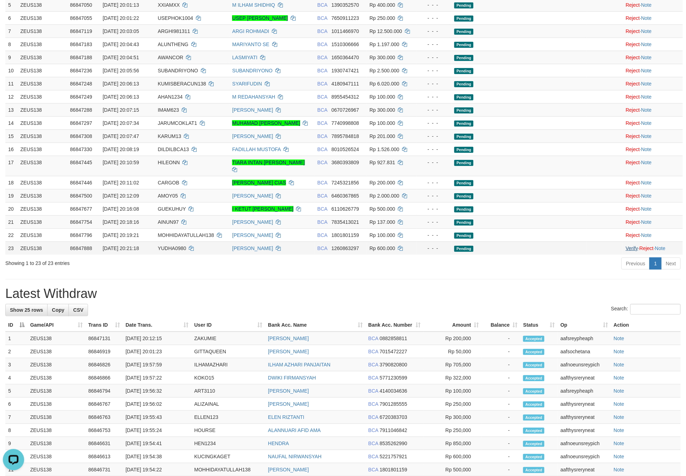  What do you see at coordinates (11, 149) in the screenshot?
I see `td: 16` at bounding box center [11, 149].